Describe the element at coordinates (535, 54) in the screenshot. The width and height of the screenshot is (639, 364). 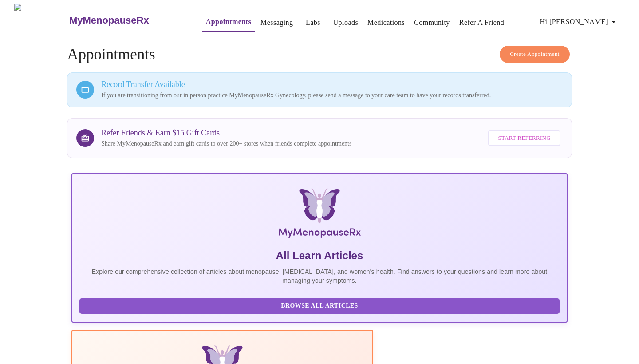
I see `button: Create Appointment` at that location.